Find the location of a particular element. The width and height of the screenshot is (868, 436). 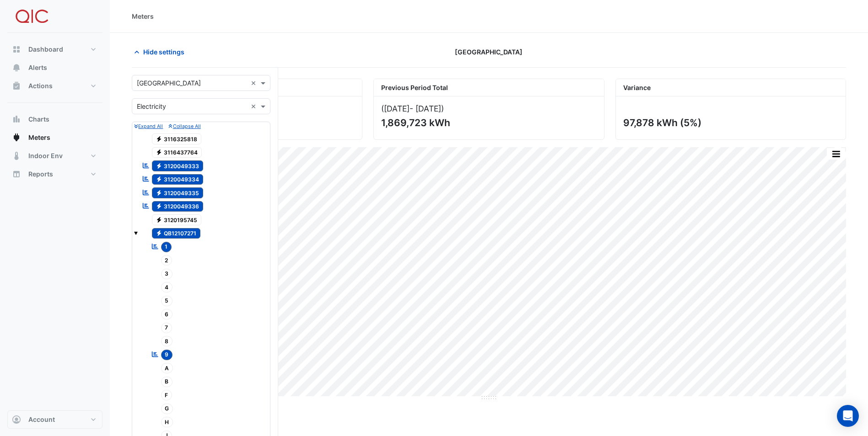

span: Actions is located at coordinates (40, 86).